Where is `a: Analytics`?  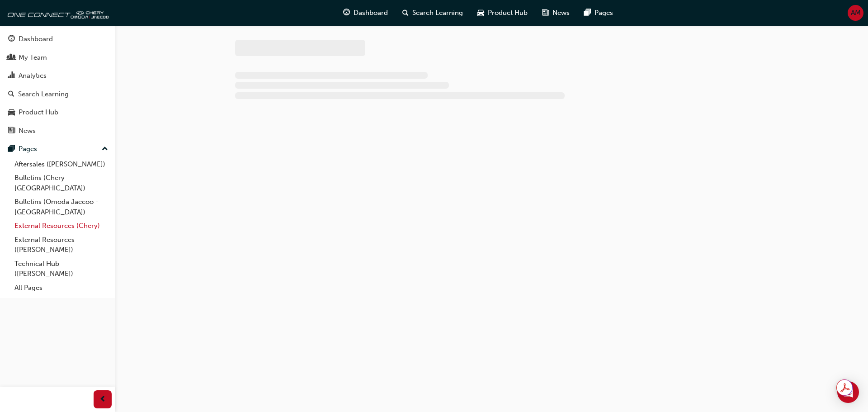
a: Analytics is located at coordinates (57, 75).